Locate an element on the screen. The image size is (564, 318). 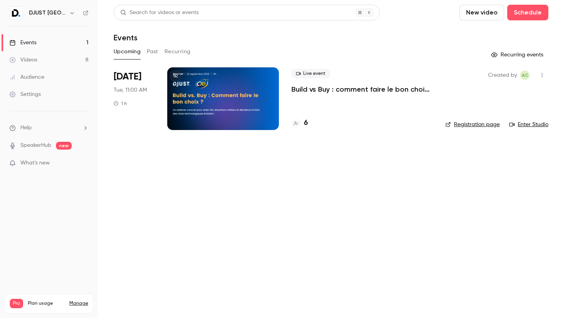
img: DJUST France is located at coordinates (16, 13).